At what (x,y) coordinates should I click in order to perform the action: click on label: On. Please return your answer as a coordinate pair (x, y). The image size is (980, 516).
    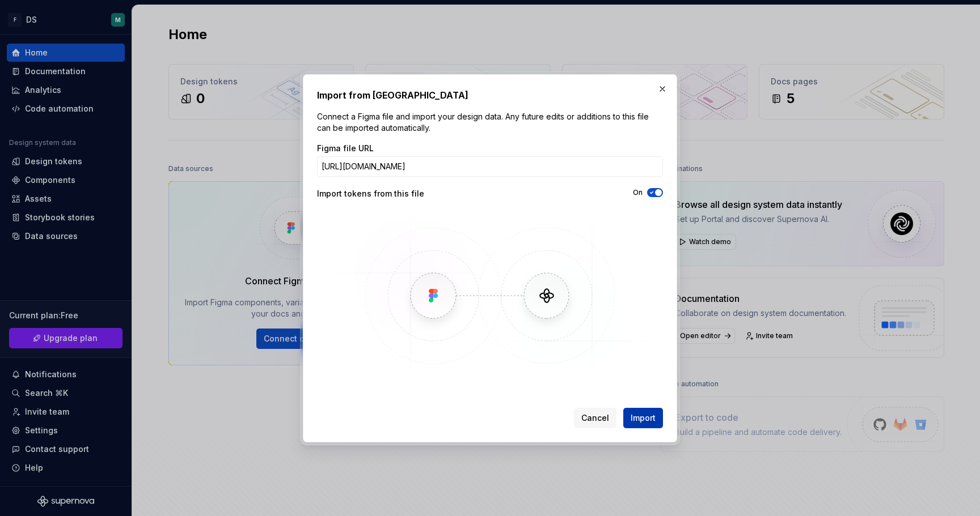
    Looking at the image, I should click on (637, 193).